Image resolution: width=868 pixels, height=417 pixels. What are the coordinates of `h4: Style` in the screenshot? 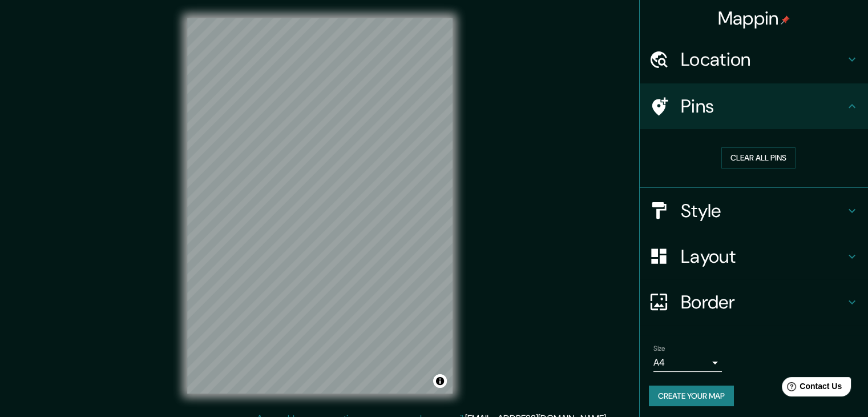 It's located at (763, 210).